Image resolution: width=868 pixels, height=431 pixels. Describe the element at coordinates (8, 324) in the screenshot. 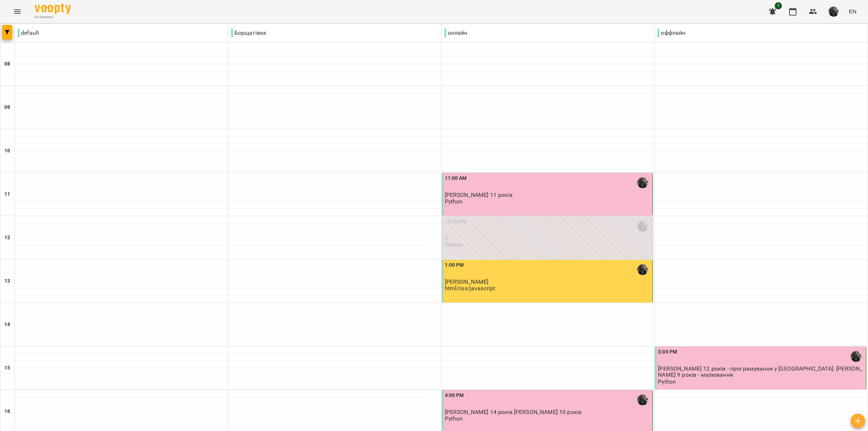

I see `h6: 14` at that location.